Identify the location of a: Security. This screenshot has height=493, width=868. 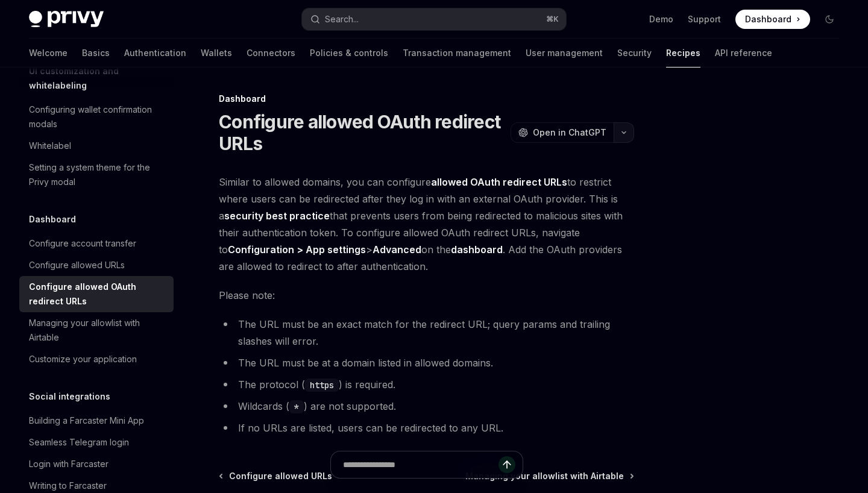
(634, 53).